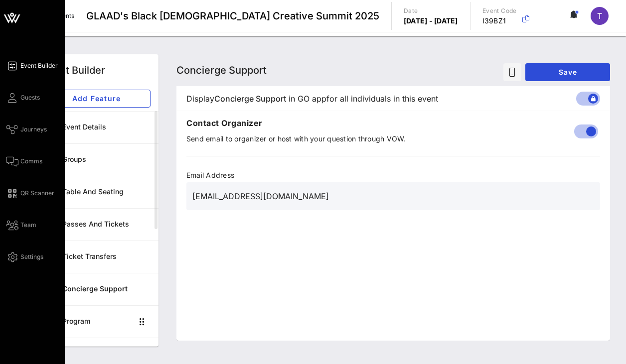 This screenshot has height=364, width=626. What do you see at coordinates (393, 197) in the screenshot?
I see `input: Email Address` at bounding box center [393, 197].